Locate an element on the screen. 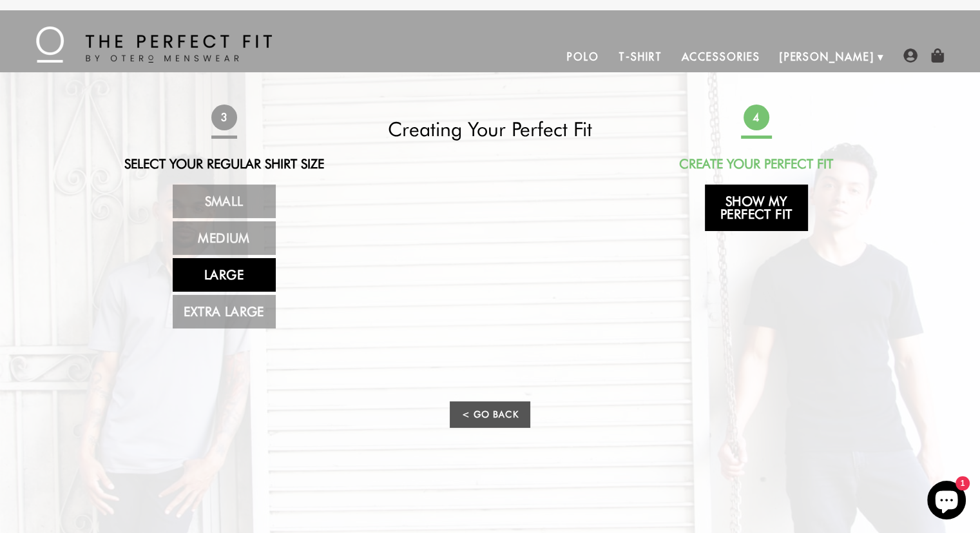 The height and width of the screenshot is (533, 980). a: Small is located at coordinates (224, 201).